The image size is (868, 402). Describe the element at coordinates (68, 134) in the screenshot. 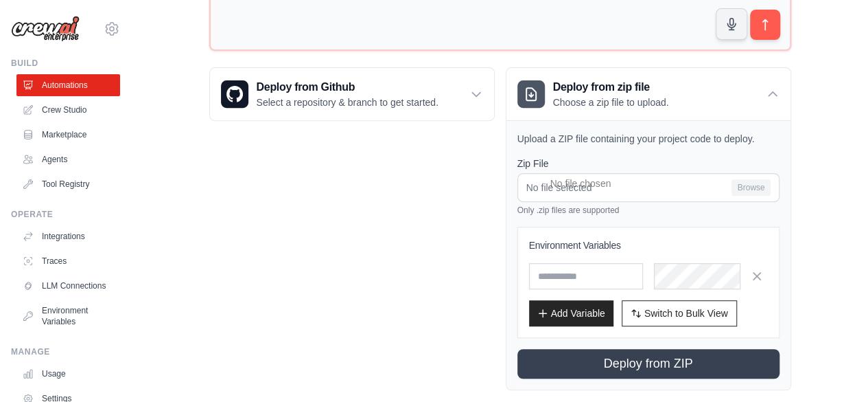

I see `a: Marketplace` at that location.